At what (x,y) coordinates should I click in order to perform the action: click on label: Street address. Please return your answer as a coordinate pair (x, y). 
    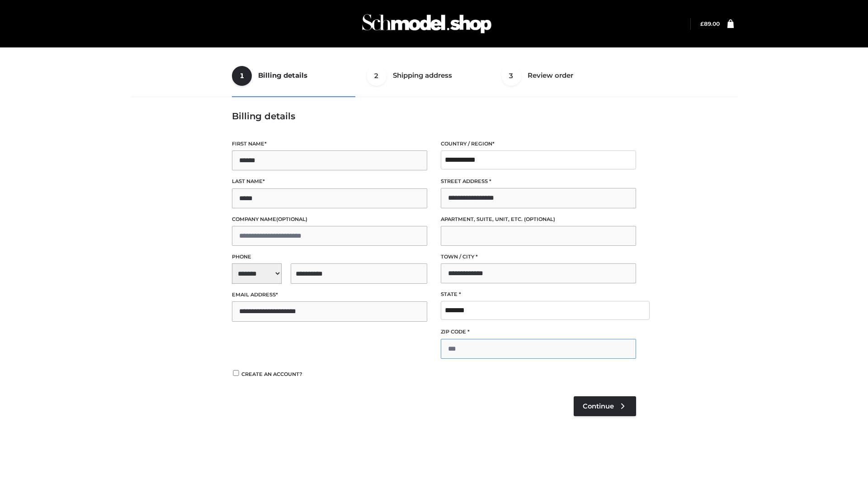
    Looking at the image, I should click on (538, 181).